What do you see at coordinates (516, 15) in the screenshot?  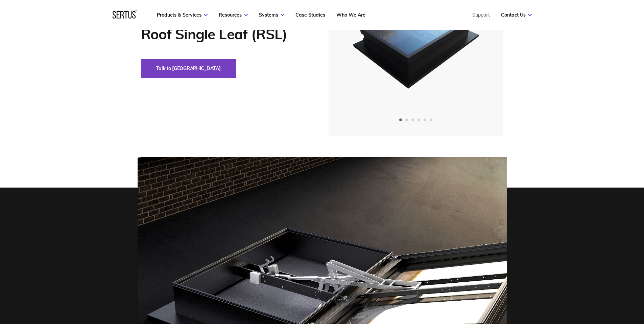 I see `a: Contact Us` at bounding box center [516, 15].